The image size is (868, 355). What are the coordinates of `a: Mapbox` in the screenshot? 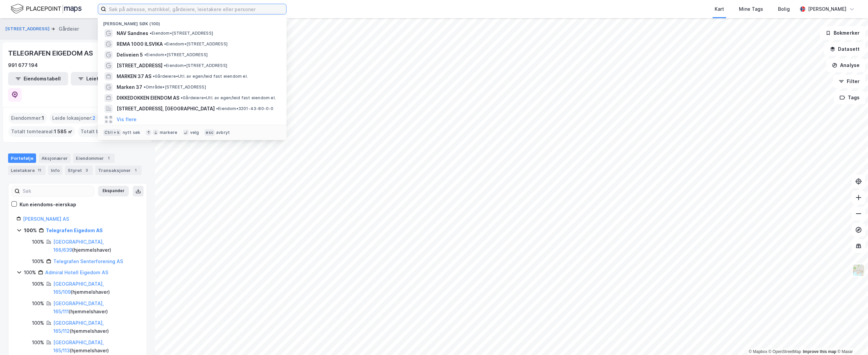 It's located at (758, 352).